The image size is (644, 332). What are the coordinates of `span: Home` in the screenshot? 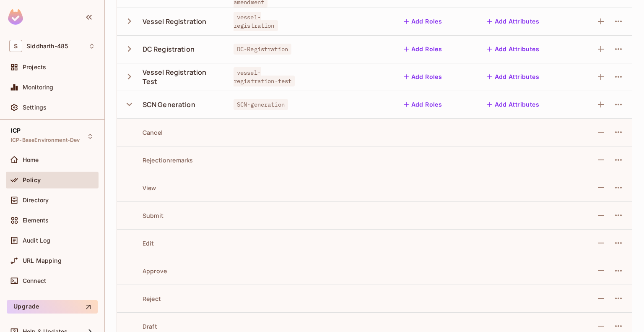 It's located at (31, 160).